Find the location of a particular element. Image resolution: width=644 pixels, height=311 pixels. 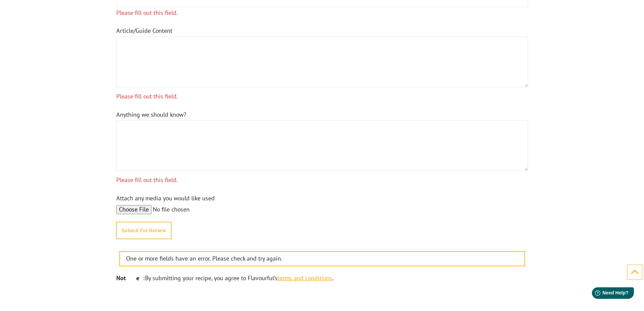

label: Anything we should know? is located at coordinates (322, 148).